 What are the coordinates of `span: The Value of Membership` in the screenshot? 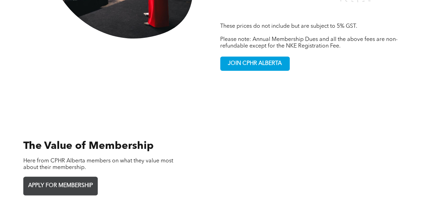 It's located at (88, 146).